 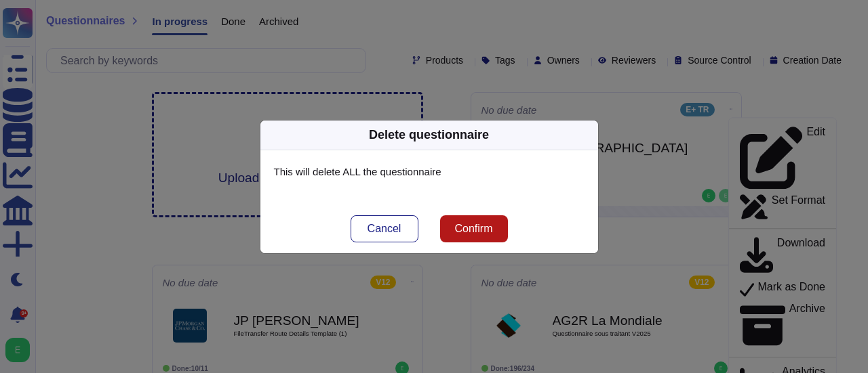 I want to click on p: This will delete ALL the questionnaire, so click(x=429, y=172).